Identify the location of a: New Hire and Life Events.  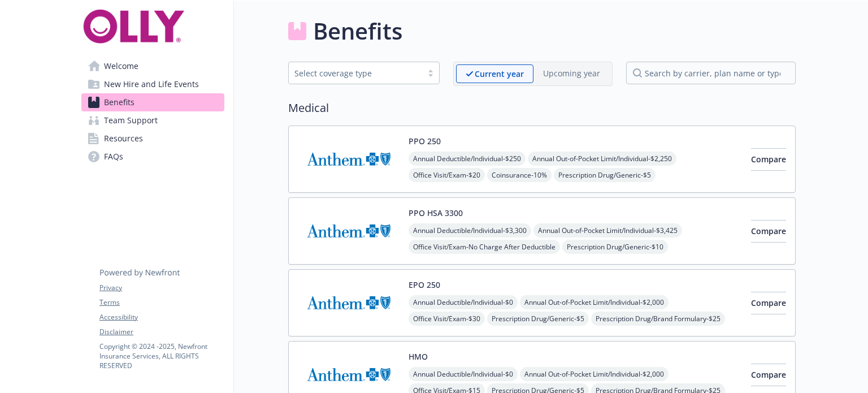
(153, 84).